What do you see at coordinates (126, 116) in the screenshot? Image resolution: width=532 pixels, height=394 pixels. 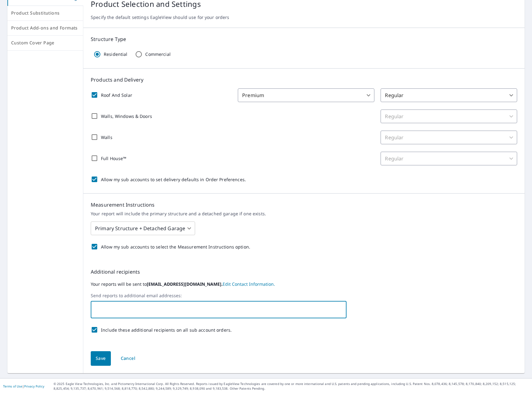 I see `p: Walls, Windows & Doors` at bounding box center [126, 116].